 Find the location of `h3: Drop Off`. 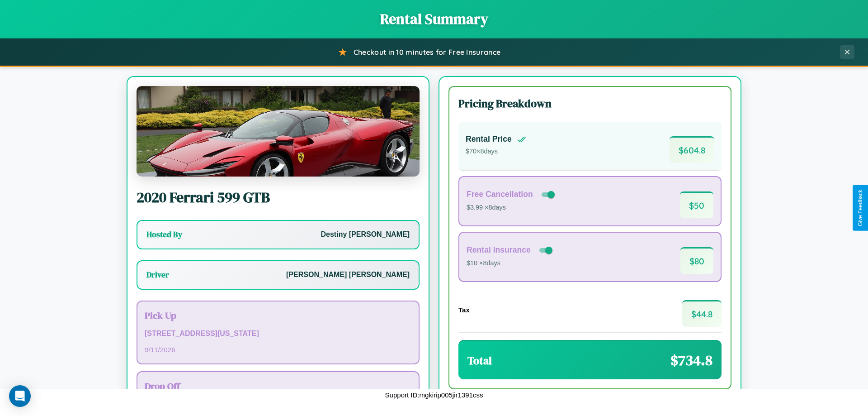

h3: Drop Off is located at coordinates (278, 385).